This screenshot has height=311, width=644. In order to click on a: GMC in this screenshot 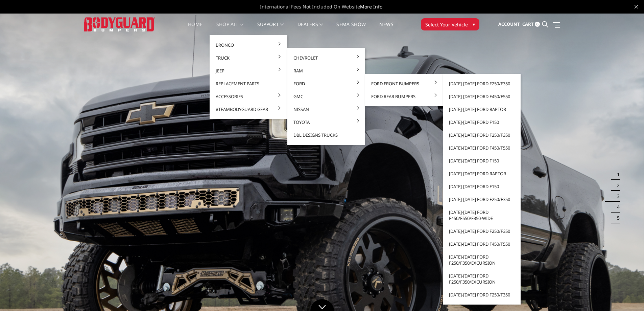, I will do `click(326, 96)`.